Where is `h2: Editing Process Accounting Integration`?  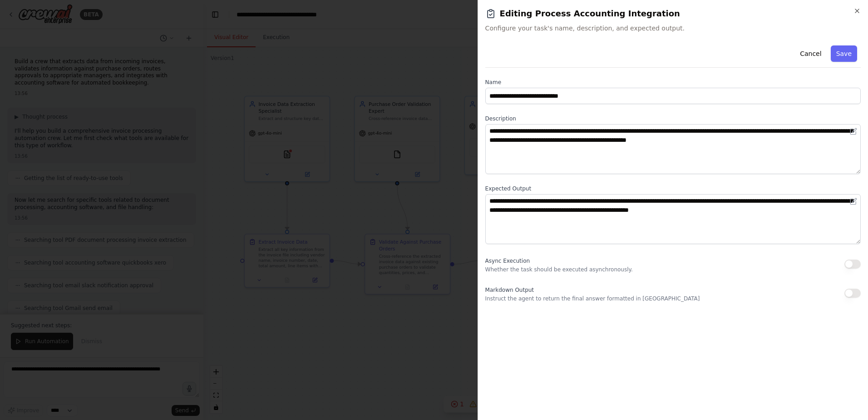
h2: Editing Process Accounting Integration is located at coordinates (673, 14).